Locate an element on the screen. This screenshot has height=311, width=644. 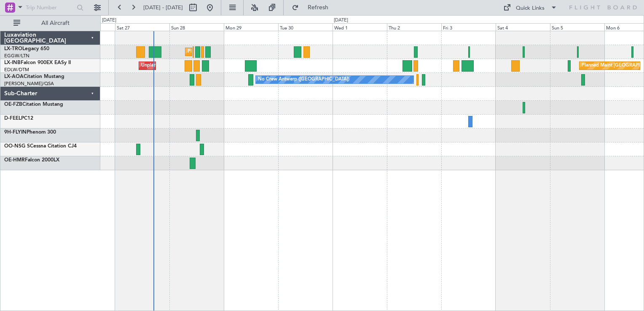
input: Trip Number is located at coordinates (50, 7).